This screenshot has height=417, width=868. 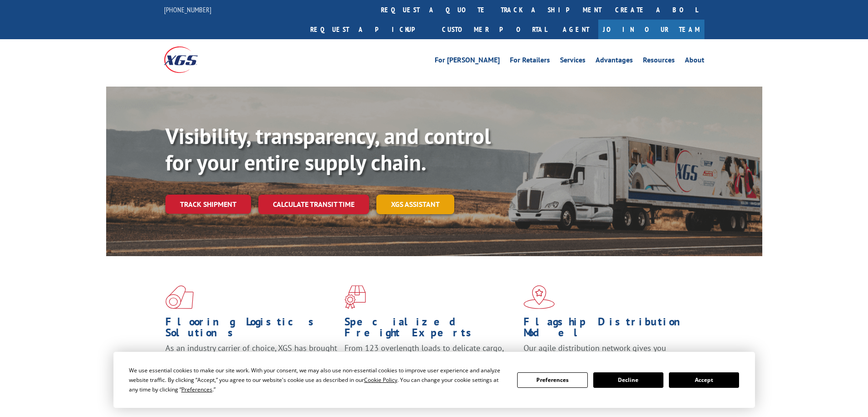 I want to click on a: Customer Portal, so click(x=495, y=29).